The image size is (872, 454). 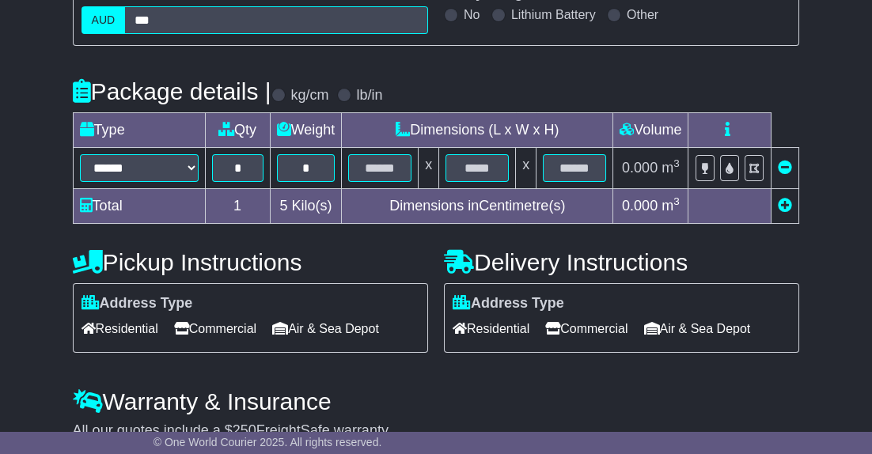 I want to click on td: Qty, so click(x=237, y=131).